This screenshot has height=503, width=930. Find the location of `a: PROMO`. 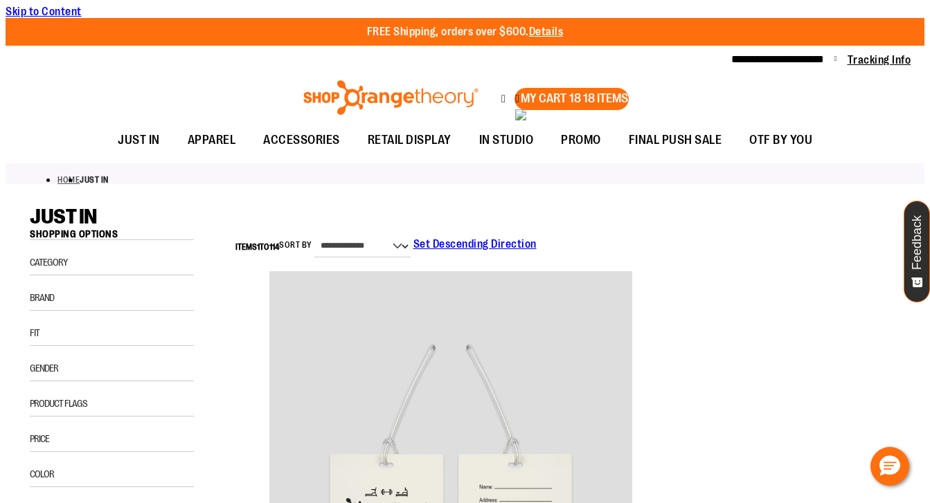

a: PROMO is located at coordinates (581, 141).